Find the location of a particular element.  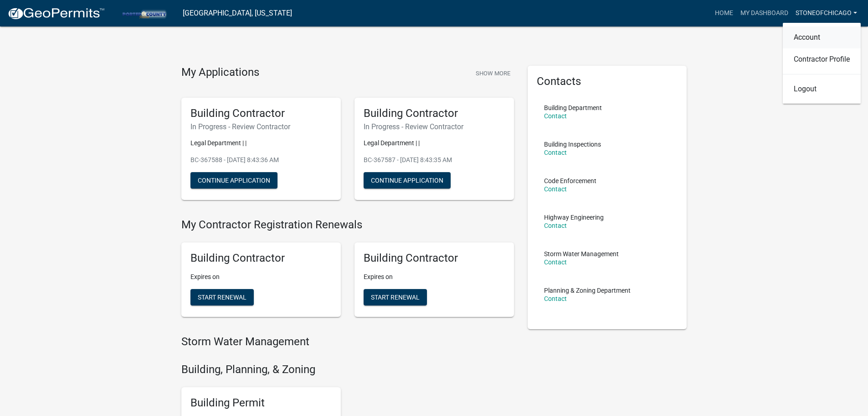

a: Contractor Profile is located at coordinates (822, 59).